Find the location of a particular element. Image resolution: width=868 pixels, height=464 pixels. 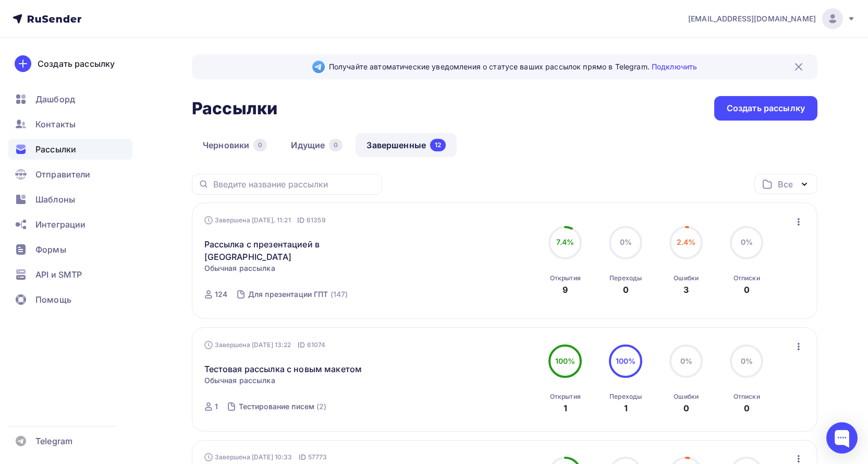

a: Идущие0 is located at coordinates (316, 145).